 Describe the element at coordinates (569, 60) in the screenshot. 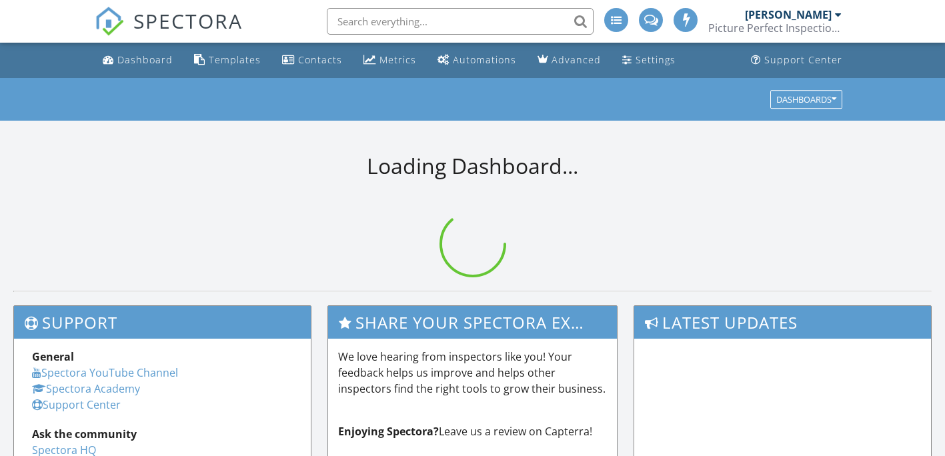

I see `a: Advanced` at that location.